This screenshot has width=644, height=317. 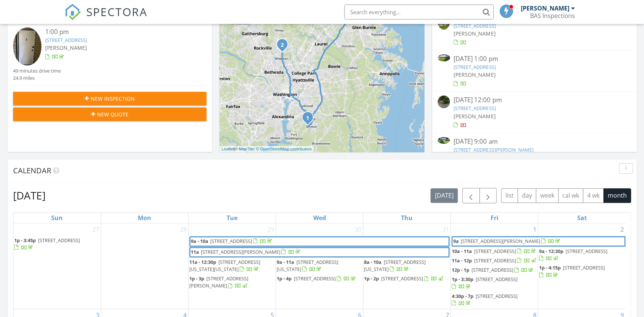 What do you see at coordinates (547, 195) in the screenshot?
I see `button: week` at bounding box center [547, 195].